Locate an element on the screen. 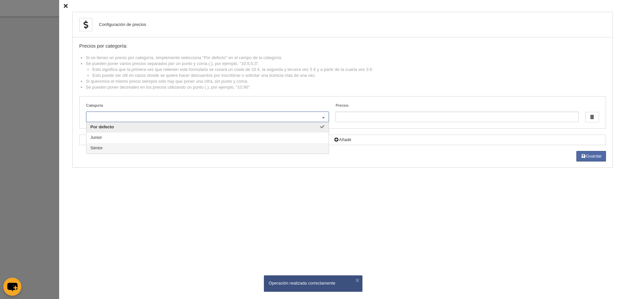 The width and height of the screenshot is (626, 299). li: Se pueden poner decimales en los precios utilizando un punto (.), por ejemplo, "10.90". is located at coordinates (346, 87).